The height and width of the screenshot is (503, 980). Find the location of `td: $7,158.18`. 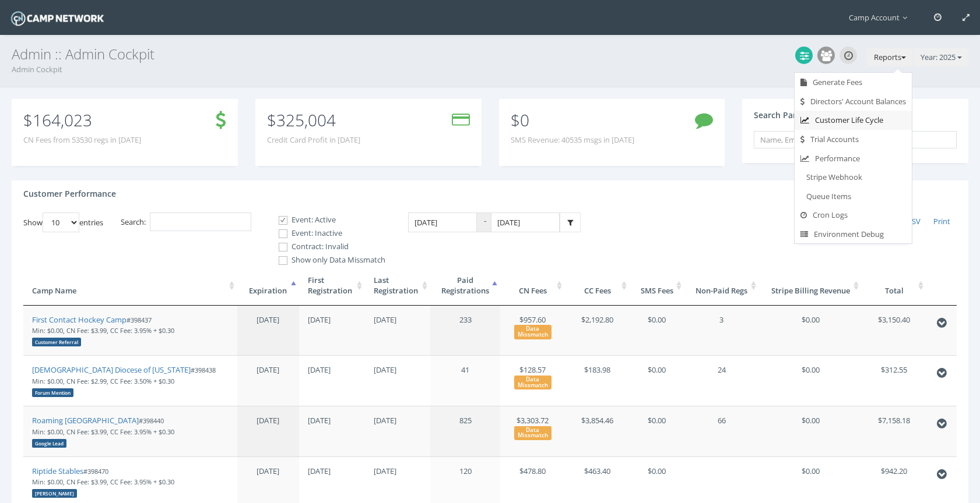

td: $7,158.18 is located at coordinates (893, 431).